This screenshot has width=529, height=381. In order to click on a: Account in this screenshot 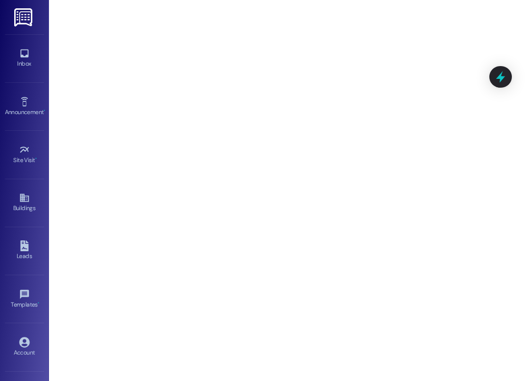, I will do `click(24, 347)`.